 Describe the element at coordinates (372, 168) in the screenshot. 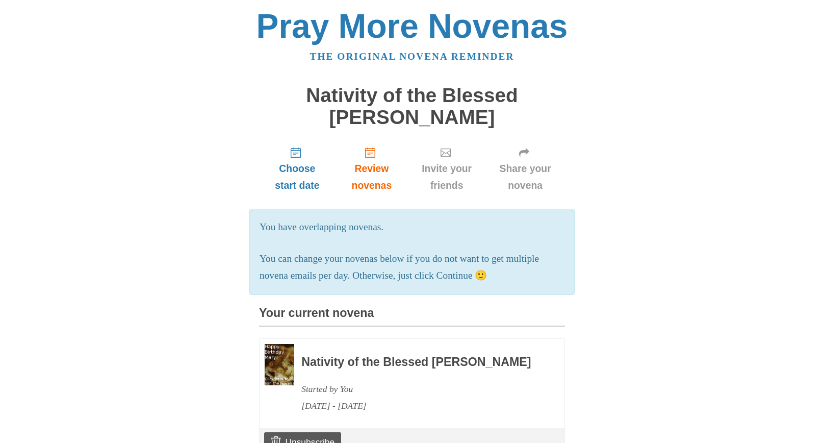

I see `a: Review novenas` at that location.